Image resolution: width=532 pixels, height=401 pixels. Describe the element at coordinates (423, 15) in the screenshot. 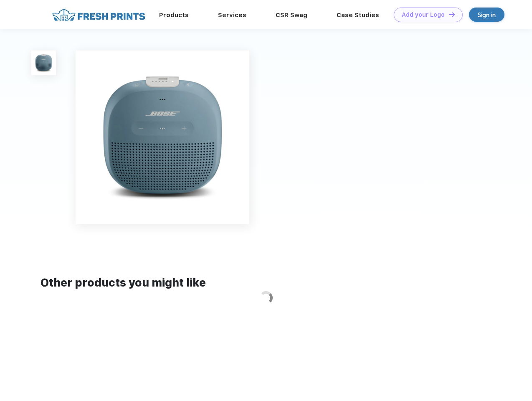

I see `div: Add your Logo` at that location.